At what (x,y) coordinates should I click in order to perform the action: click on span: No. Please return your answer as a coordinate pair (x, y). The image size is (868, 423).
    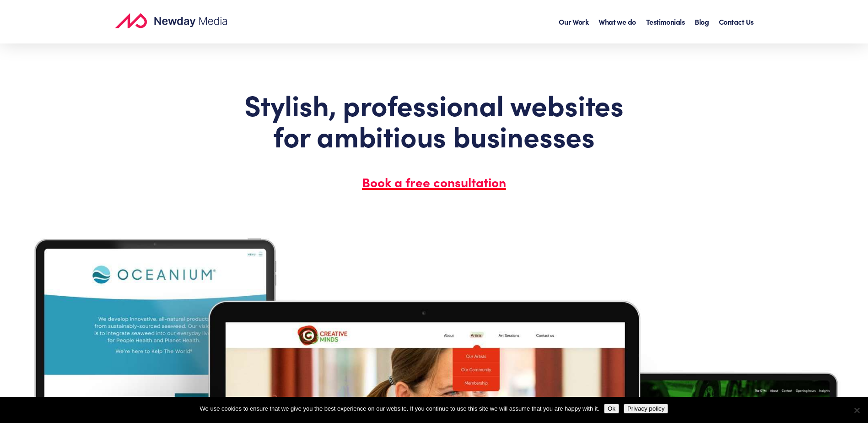
    Looking at the image, I should click on (856, 410).